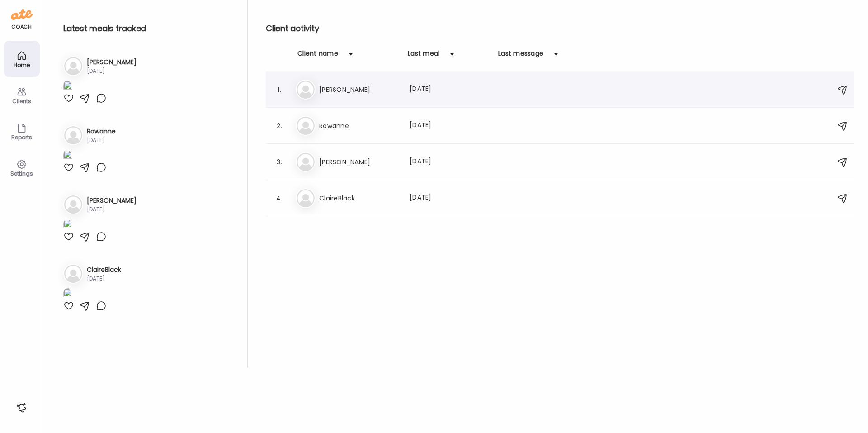  What do you see at coordinates (318, 56) in the screenshot?
I see `div: Client name` at bounding box center [318, 56].